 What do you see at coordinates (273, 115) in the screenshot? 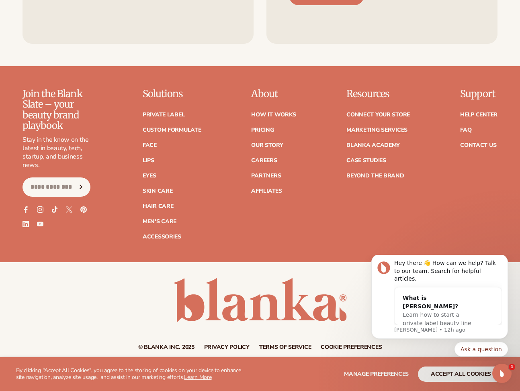
I see `a: How It Works` at bounding box center [273, 115].